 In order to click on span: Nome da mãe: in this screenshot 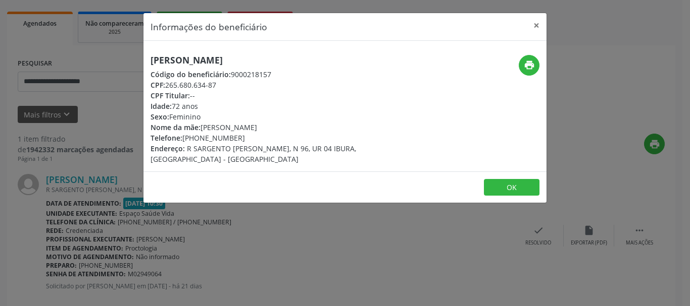, I will do `click(175, 127)`.